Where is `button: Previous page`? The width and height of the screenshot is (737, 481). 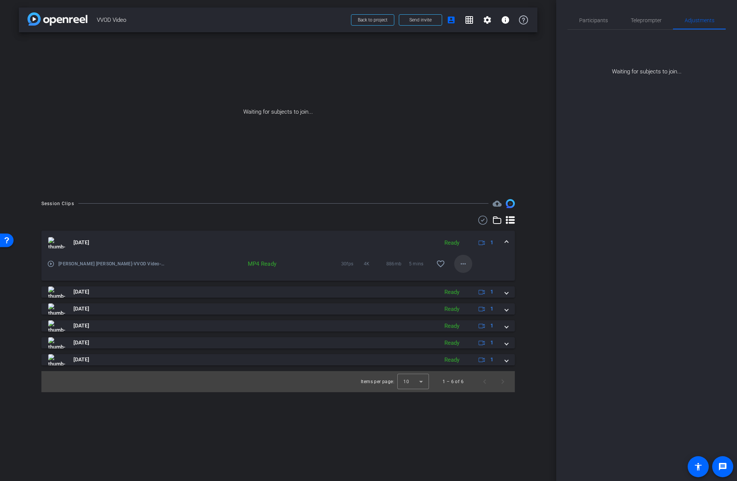
button: Previous page is located at coordinates (484, 382).